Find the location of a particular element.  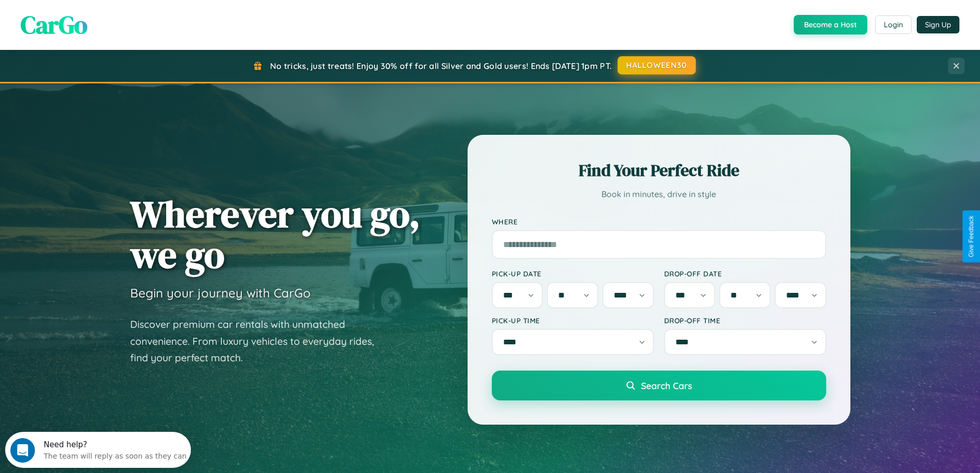

button: Login is located at coordinates (893, 25).